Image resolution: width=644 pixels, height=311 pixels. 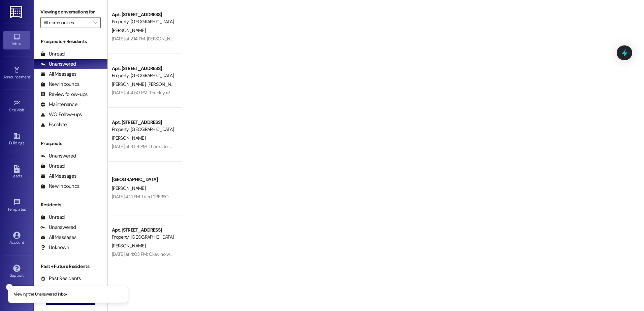 I want to click on a: Inbox, so click(x=17, y=40).